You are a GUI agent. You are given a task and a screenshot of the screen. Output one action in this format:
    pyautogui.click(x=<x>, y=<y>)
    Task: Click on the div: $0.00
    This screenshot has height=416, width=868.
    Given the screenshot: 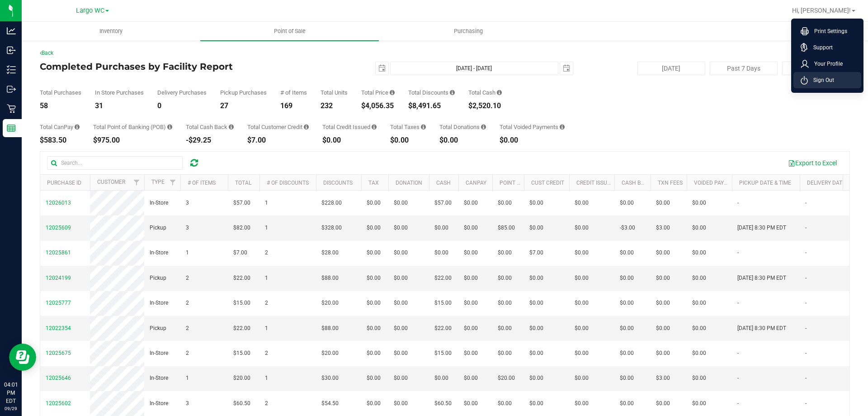 What is the action you would take?
    pyautogui.click(x=463, y=141)
    